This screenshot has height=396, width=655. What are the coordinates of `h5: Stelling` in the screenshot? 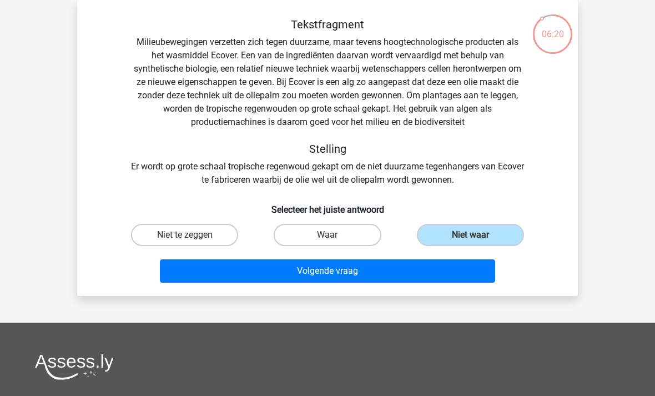 It's located at (328, 149).